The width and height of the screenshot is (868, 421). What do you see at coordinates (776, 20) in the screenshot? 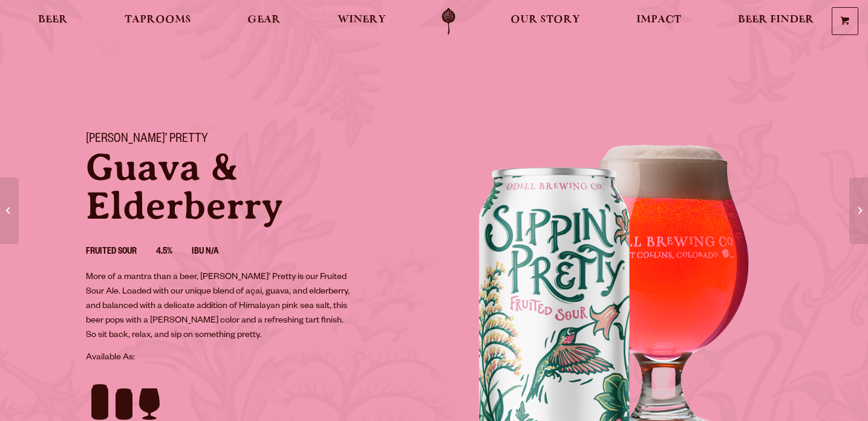
I see `span: Beer Finder` at bounding box center [776, 20].